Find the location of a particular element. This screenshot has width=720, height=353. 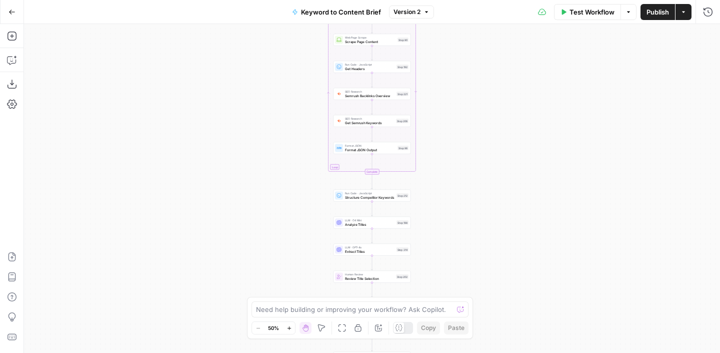

g: Edge from step_206 to step_96 is located at coordinates (372, 134).